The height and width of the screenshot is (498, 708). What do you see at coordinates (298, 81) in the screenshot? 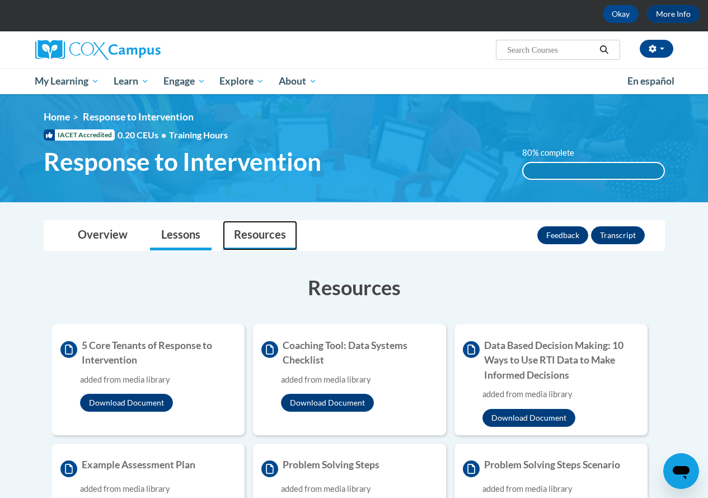
I see `a: About` at bounding box center [298, 81].